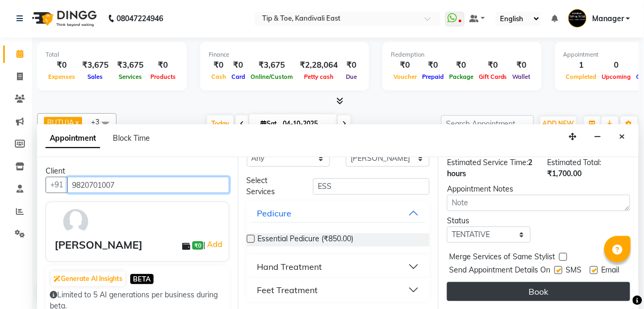 Image resolution: width=644 pixels, height=309 pixels. I want to click on span: Merge Services of Same Stylist, so click(502, 258).